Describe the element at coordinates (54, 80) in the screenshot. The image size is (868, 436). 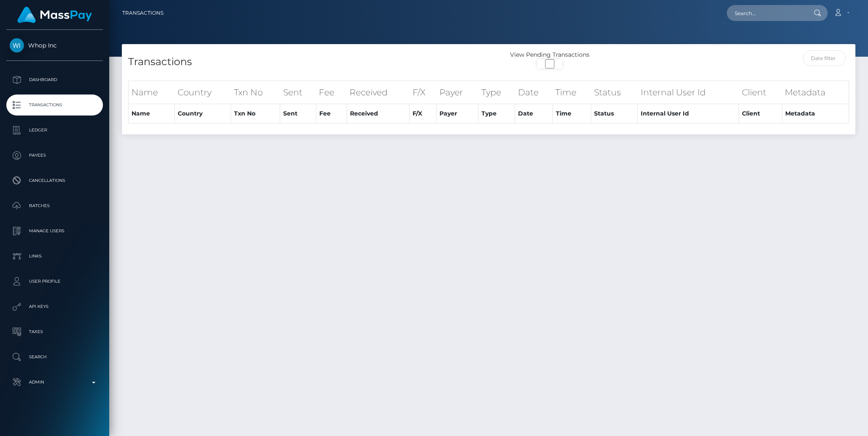
I see `p: Dashboard` at that location.